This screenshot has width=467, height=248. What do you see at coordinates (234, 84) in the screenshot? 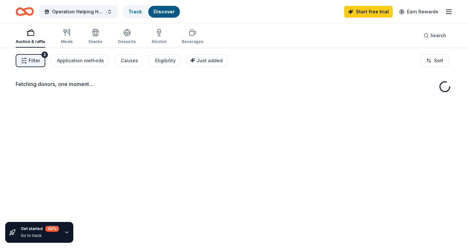
I see `div: Fetching donors, one moment...` at bounding box center [234, 84].